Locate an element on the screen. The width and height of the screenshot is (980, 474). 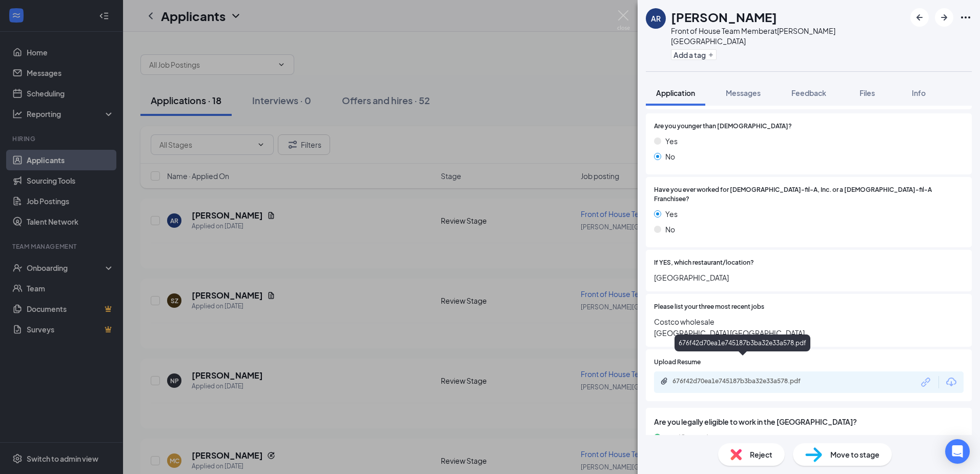
span: Files is located at coordinates (867, 93).